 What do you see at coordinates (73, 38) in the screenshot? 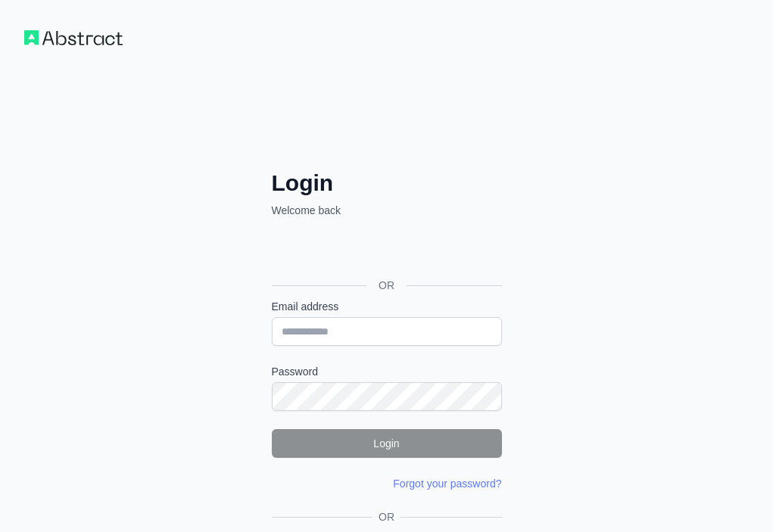
I see `img: Workflow` at bounding box center [73, 38].